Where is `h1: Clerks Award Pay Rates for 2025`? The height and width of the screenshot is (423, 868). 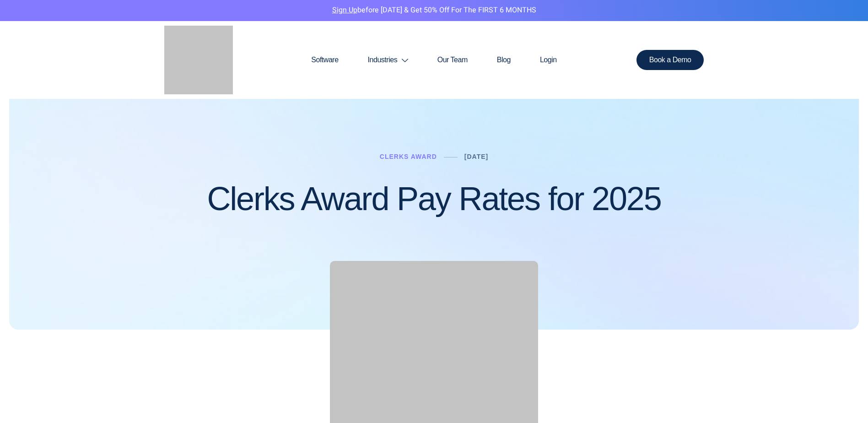 h1: Clerks Award Pay Rates for 2025 is located at coordinates (434, 199).